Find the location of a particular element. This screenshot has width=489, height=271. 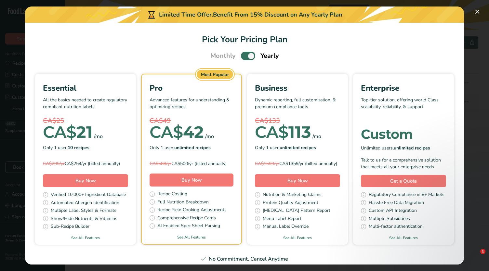

span: Protein Quality Adjustment is located at coordinates (290, 203).